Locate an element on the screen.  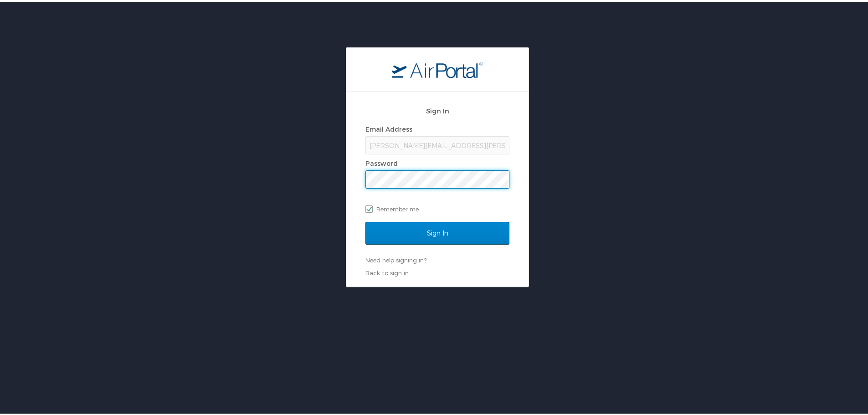
img: logo is located at coordinates (437, 68).